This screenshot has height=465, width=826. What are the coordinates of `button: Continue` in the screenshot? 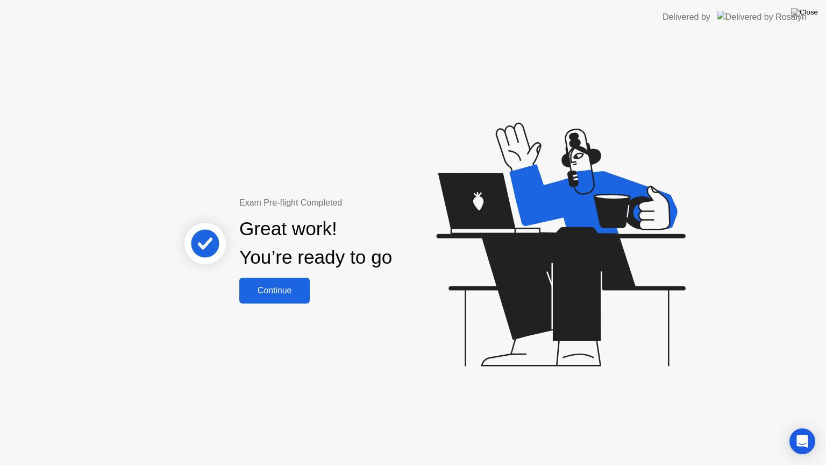 It's located at (274, 290).